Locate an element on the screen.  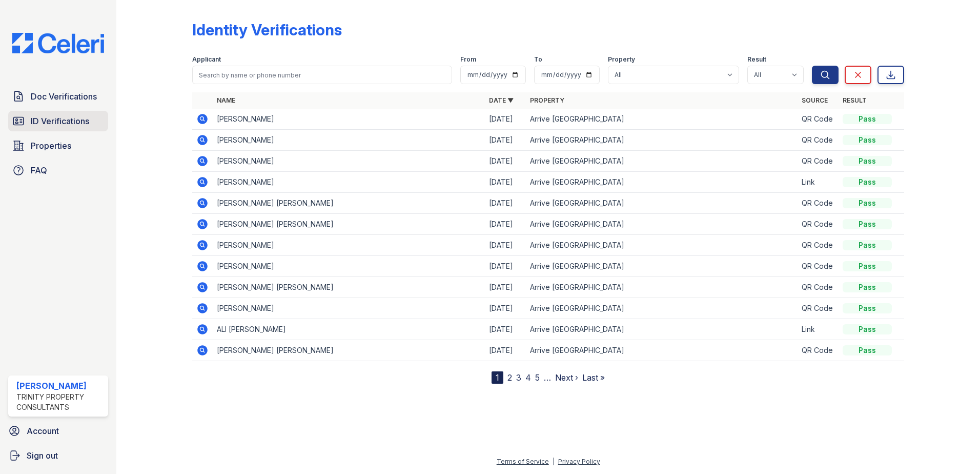
img: CE_Logo_Blue-a8612792a0a2168367f1c8372b55b34899dd931a85d93a1a3d3e32e68fde9ad4.png is located at coordinates (58, 43).